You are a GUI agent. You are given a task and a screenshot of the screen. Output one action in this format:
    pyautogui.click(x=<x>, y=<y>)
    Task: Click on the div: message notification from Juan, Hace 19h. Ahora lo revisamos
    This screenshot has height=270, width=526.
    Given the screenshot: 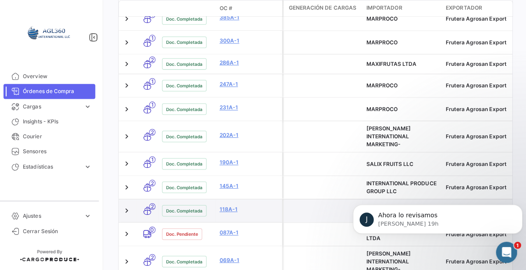 What is the action you would take?
    pyautogui.click(x=88, y=33)
    